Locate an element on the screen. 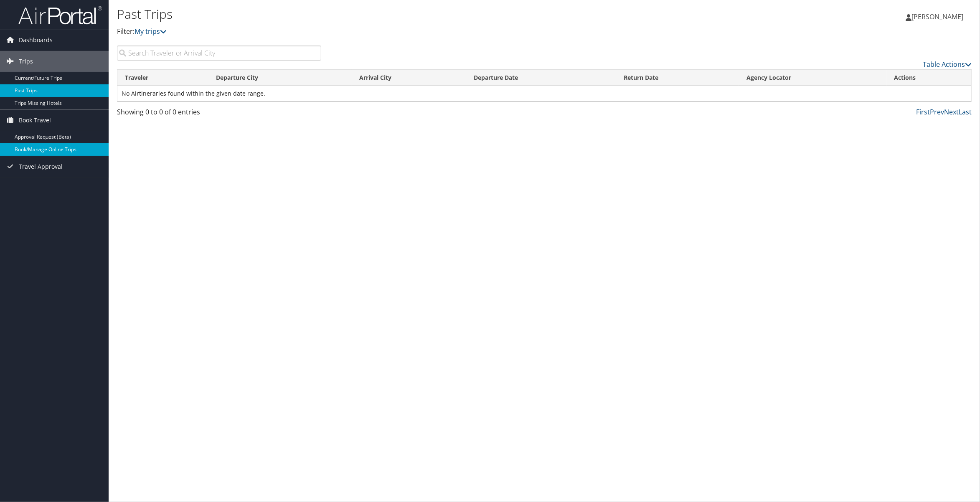 This screenshot has height=502, width=980. a: Last is located at coordinates (965, 112).